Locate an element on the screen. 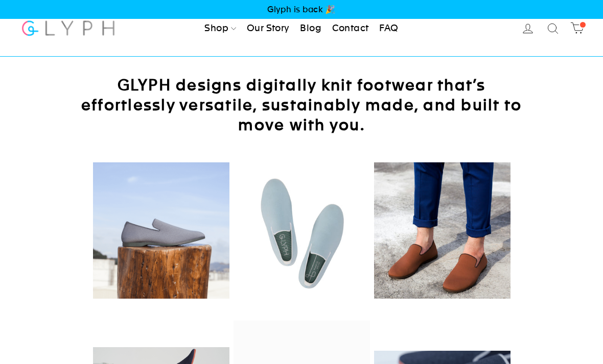 This screenshot has width=603, height=364. a: Shop is located at coordinates (220, 28).